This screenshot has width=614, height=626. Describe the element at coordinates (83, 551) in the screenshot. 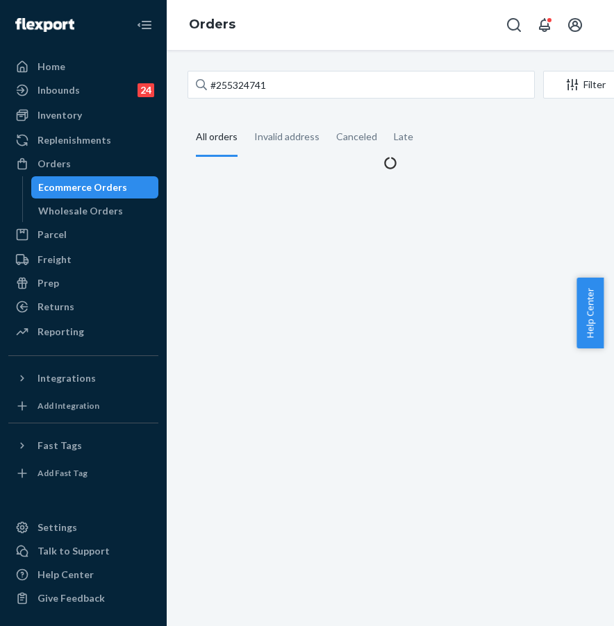

I see `button: Talk to Support` at that location.